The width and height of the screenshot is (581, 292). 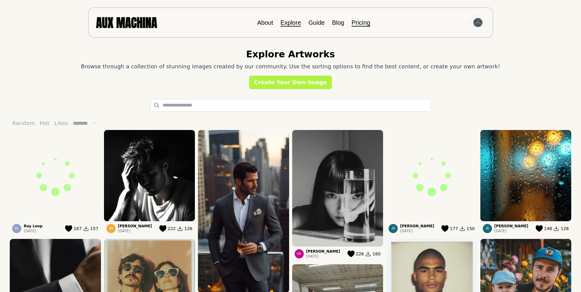 I want to click on img: Avatar, so click(x=478, y=23).